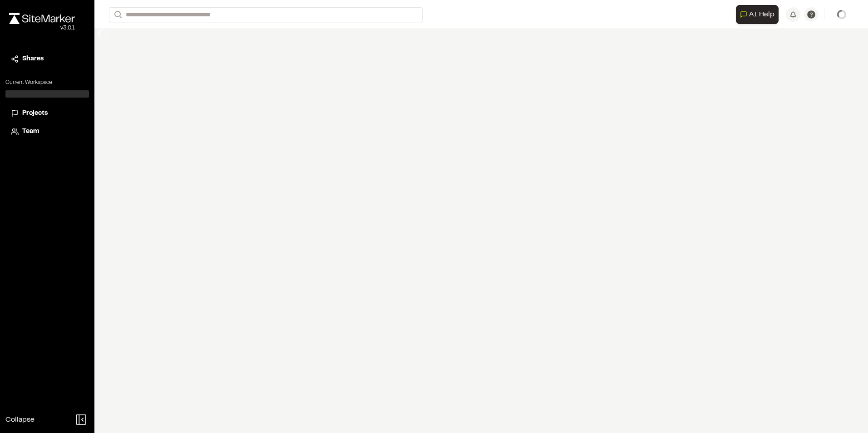  I want to click on span: Projects, so click(35, 113).